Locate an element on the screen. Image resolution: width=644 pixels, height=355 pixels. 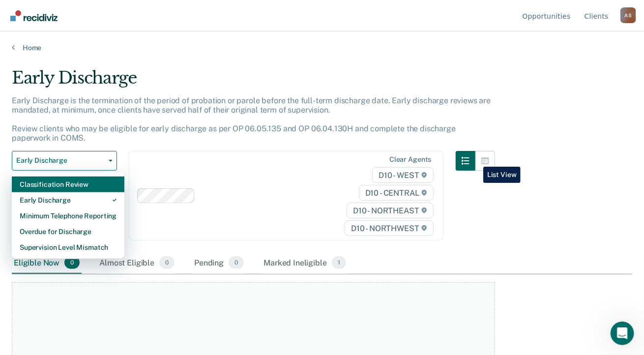
span: D10 - NORTHWEST is located at coordinates (389, 228).